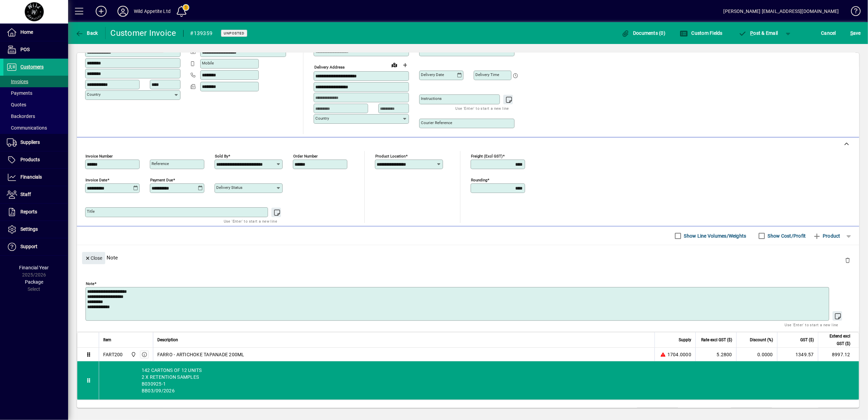 The image size is (868, 420). I want to click on span: Wild Appetite Ltd, so click(133, 355).